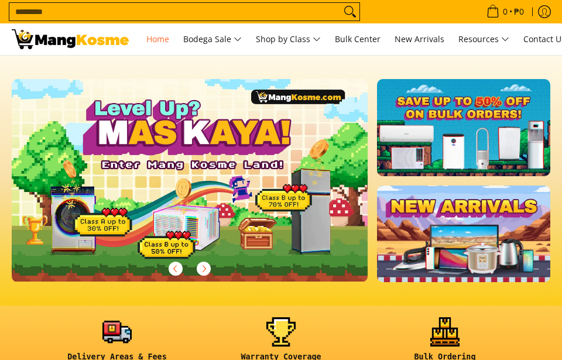 Image resolution: width=562 pixels, height=360 pixels. What do you see at coordinates (358, 39) in the screenshot?
I see `span: Bulk Center` at bounding box center [358, 39].